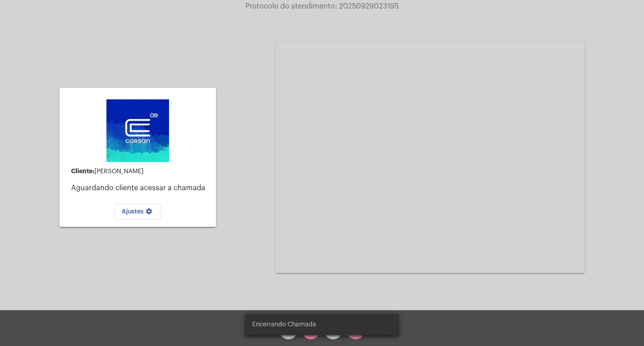  I want to click on img: d4669ae0-8c07-2337-4f67-34b0df7f5ae4.jpeg, so click(138, 130).